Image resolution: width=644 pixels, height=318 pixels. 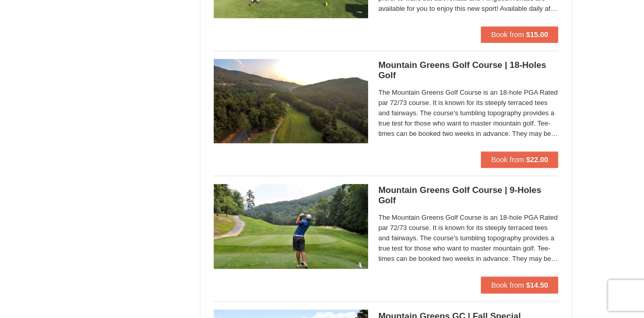 What do you see at coordinates (519, 159) in the screenshot?
I see `button: Book from $22.00` at bounding box center [519, 159].